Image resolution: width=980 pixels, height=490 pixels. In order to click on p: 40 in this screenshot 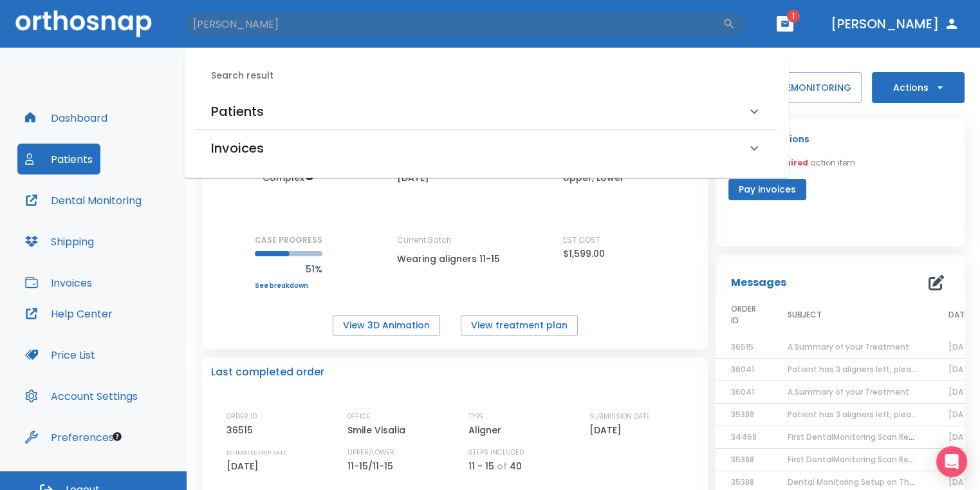, I will do `click(516, 466)`.